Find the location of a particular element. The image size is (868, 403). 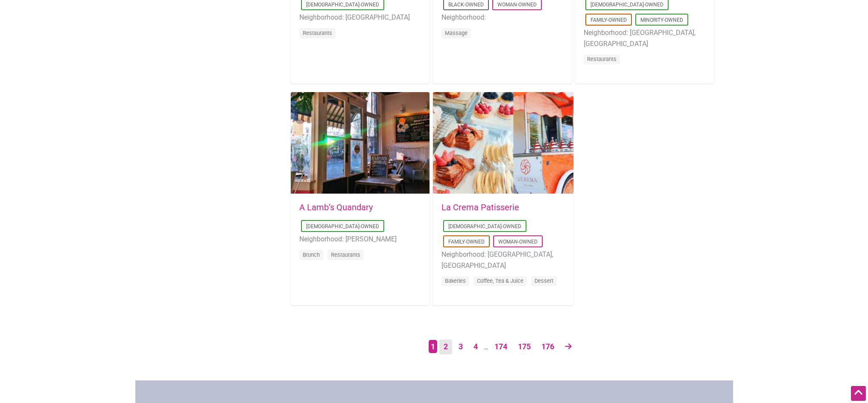

a: Black-Owned is located at coordinates (466, 4).